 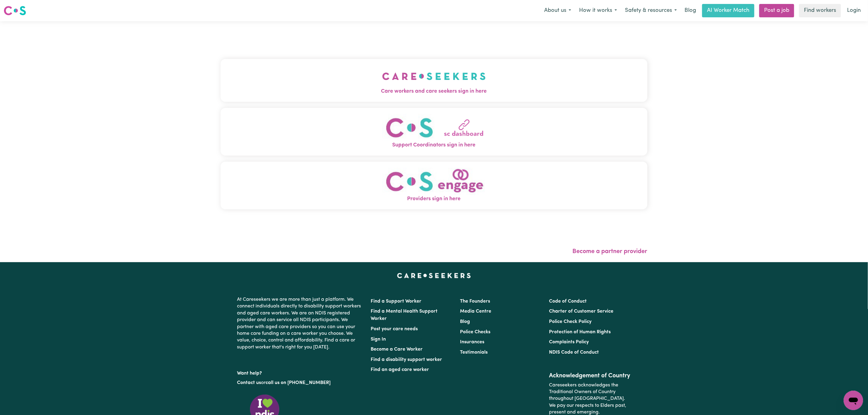 I want to click on a: Post your care needs, so click(x=394, y=329).